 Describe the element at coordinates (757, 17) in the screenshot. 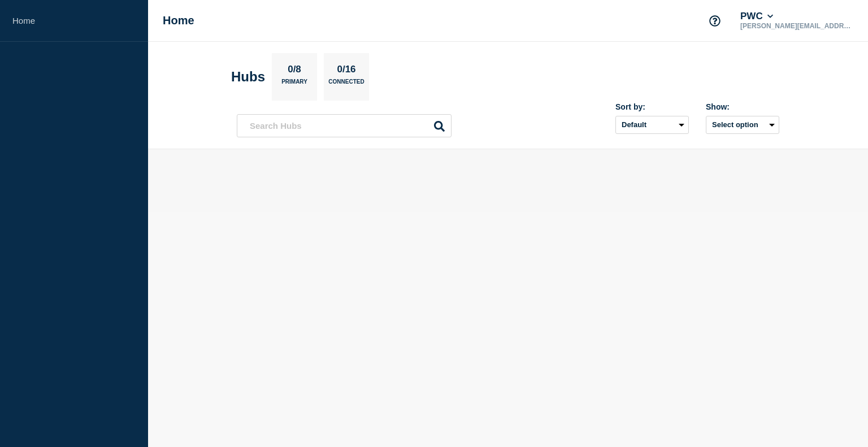

I see `button: PWC` at that location.